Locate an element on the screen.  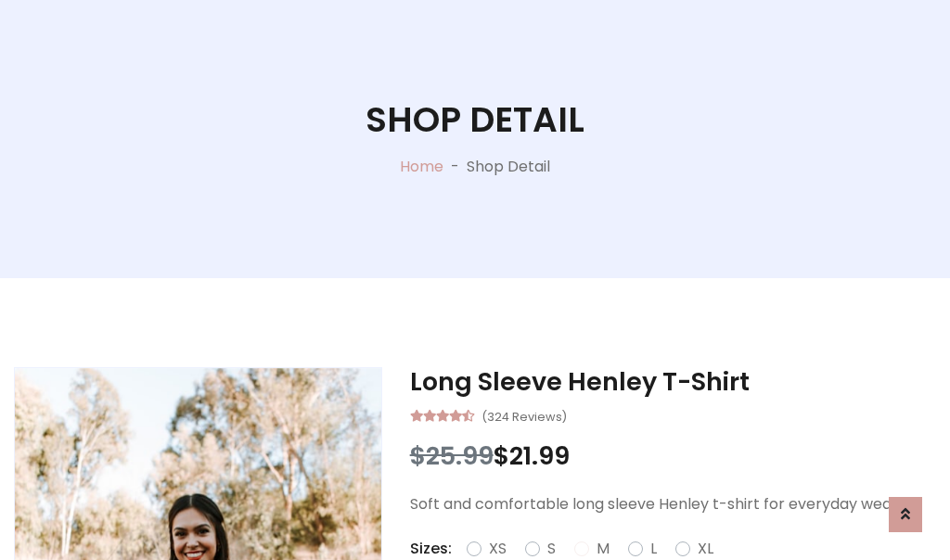
a: Home is located at coordinates (421, 166).